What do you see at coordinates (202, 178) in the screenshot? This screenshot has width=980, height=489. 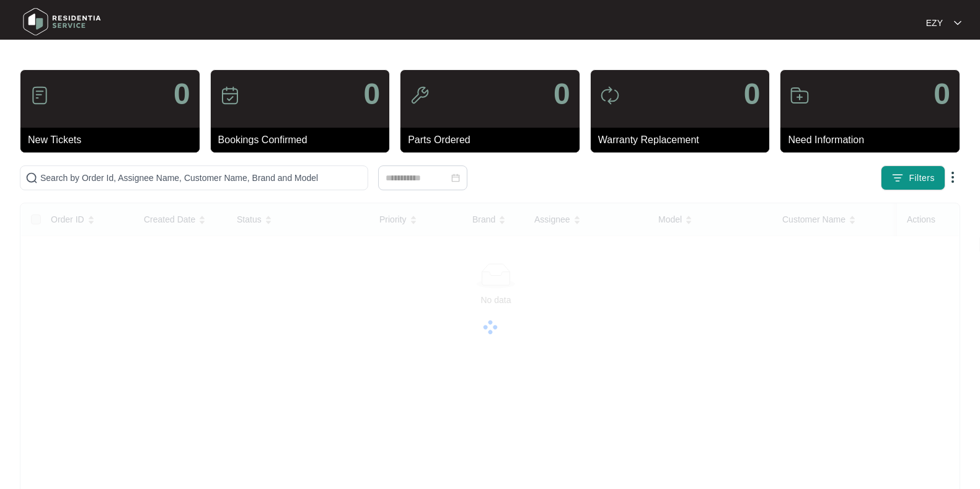 I see `input: Search by Order Id, Assignee Name, Customer Name, Brand and Model` at bounding box center [202, 178].